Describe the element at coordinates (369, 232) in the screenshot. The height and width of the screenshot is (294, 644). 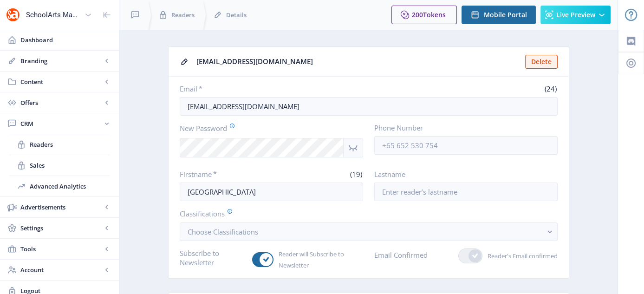
I see `button: Choose Classifications` at that location.